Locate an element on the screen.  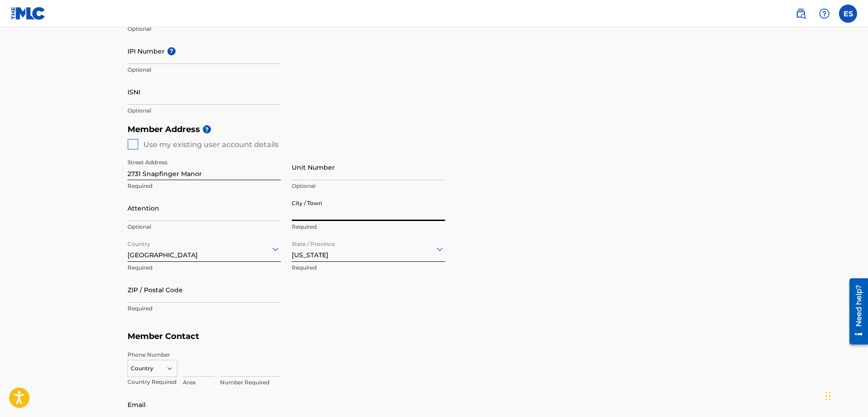
div: Help is located at coordinates (825, 14).